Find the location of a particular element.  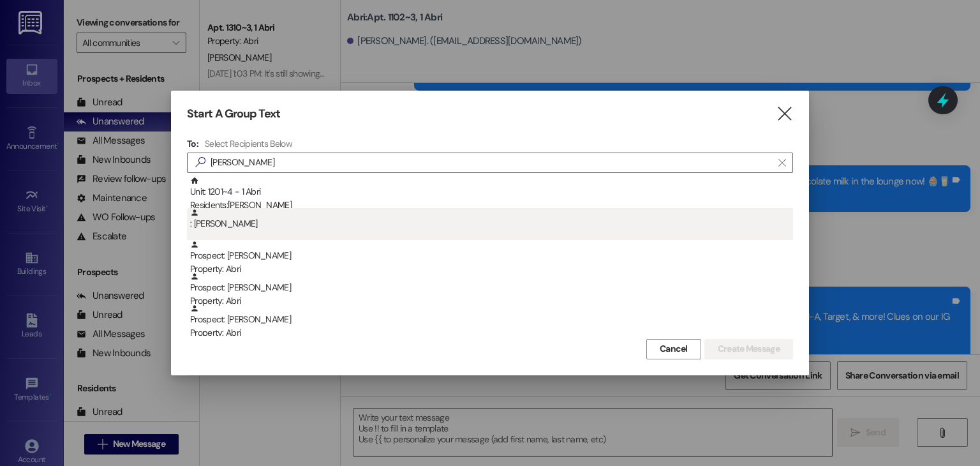

button: Cancel is located at coordinates (673, 349).